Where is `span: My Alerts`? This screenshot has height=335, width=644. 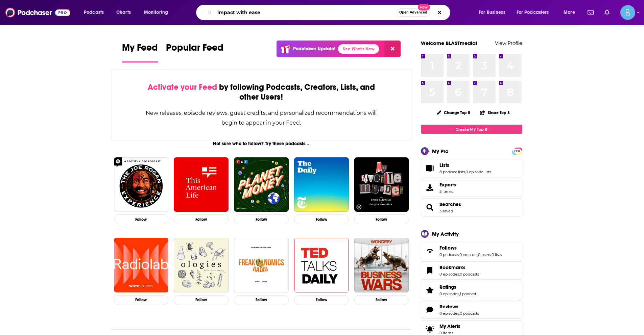
span: My Alerts is located at coordinates (450, 326).